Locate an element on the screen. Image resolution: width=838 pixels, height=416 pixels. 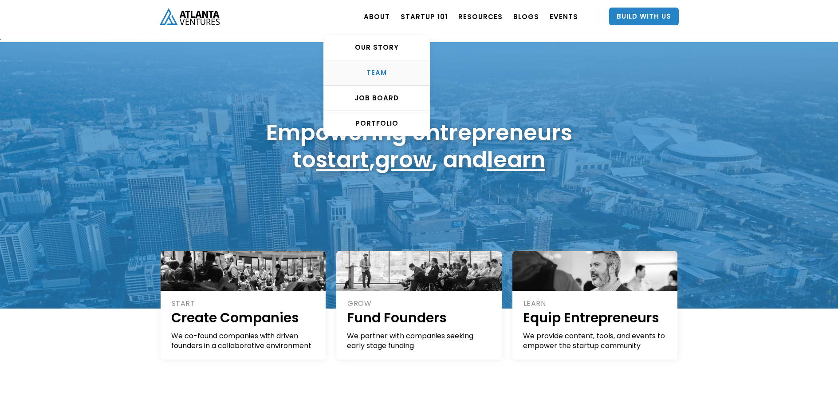
a: Startup 101 is located at coordinates (424, 16).